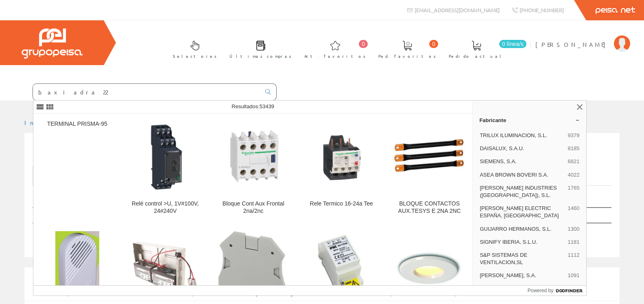 The width and height of the screenshot is (644, 304). What do you see at coordinates (522, 162) in the screenshot?
I see `span: SIEMENS, S.A.` at bounding box center [522, 162].